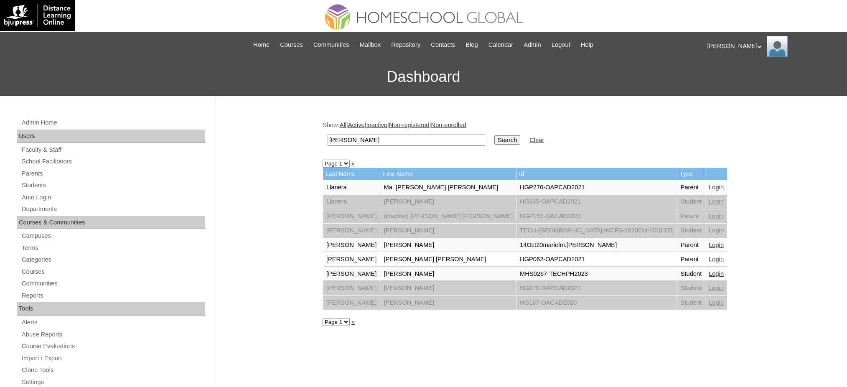  I want to click on td: HG187-OACAD2020, so click(596, 303).